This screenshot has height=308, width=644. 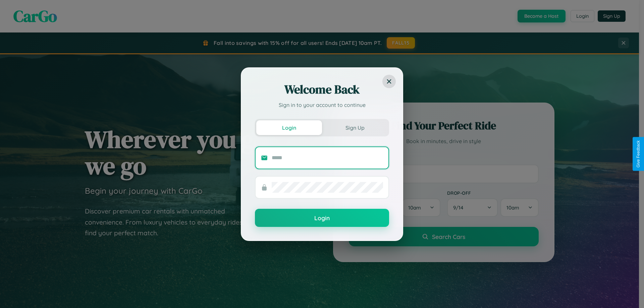 What do you see at coordinates (322, 90) in the screenshot?
I see `h2: Welcome Back` at bounding box center [322, 90].